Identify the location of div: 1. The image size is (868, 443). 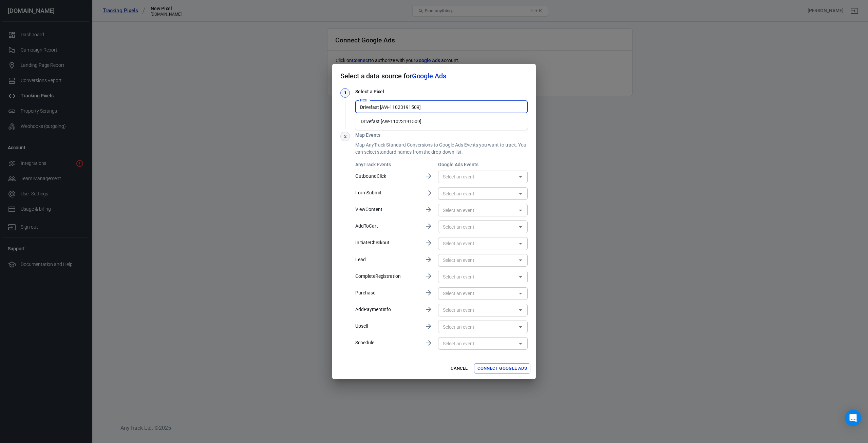
(345, 93).